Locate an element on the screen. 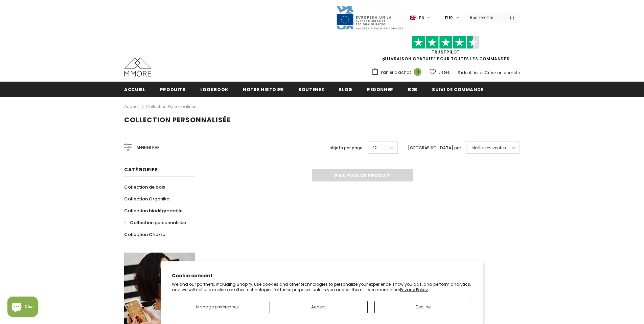 Image resolution: width=644 pixels, height=324 pixels. a: Listes is located at coordinates (440, 72).